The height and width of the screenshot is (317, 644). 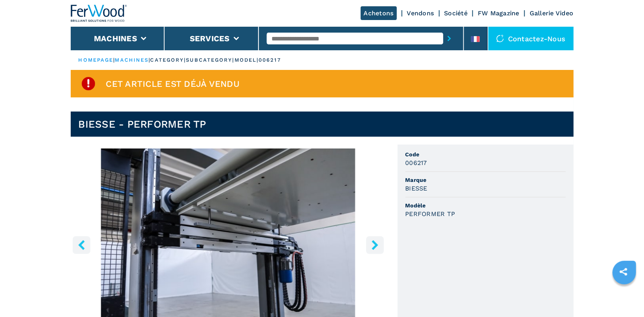 I want to click on p: model |, so click(x=247, y=60).